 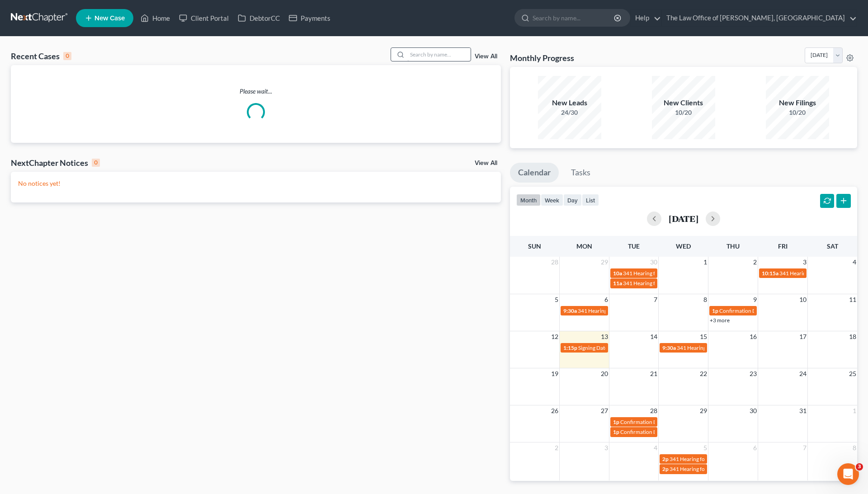 What do you see at coordinates (617, 283) in the screenshot?
I see `span: 11a` at bounding box center [617, 283].